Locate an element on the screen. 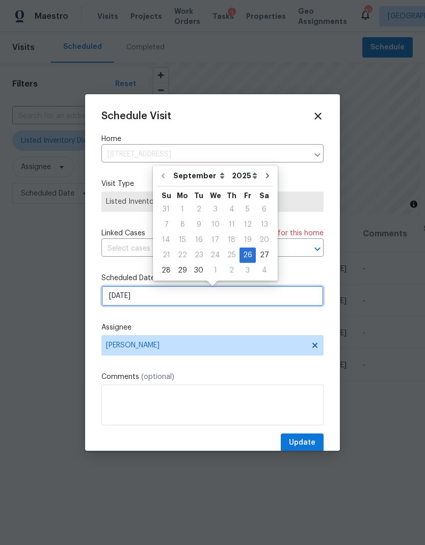 Image resolution: width=425 pixels, height=545 pixels. div: 28 is located at coordinates (166, 270).